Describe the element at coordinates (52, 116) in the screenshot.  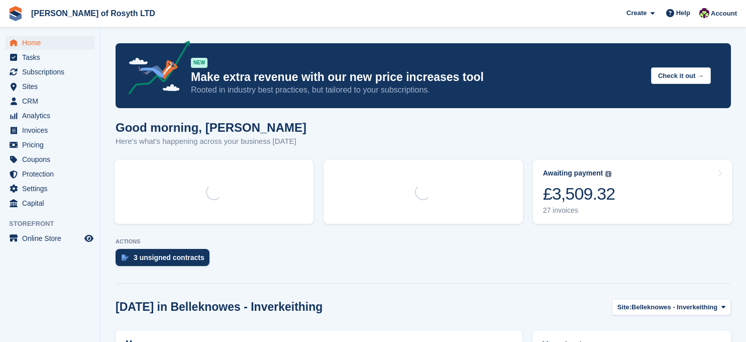
I see `span: Analytics` at that location.